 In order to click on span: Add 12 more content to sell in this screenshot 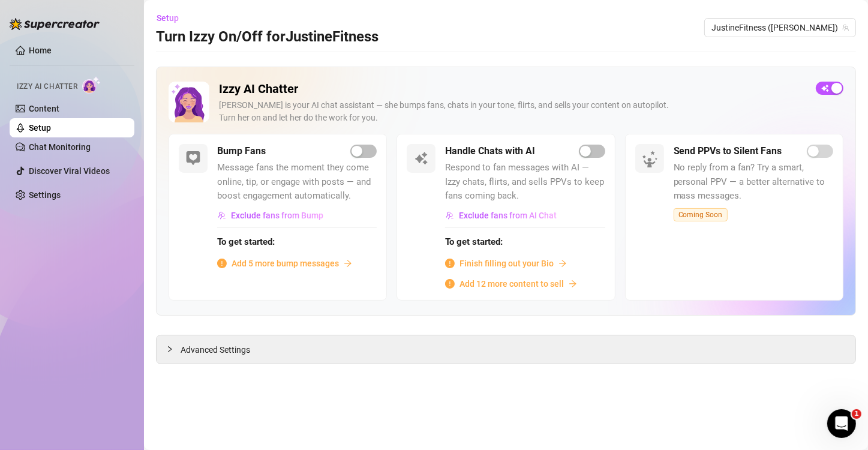, I will do `click(512, 284)`.